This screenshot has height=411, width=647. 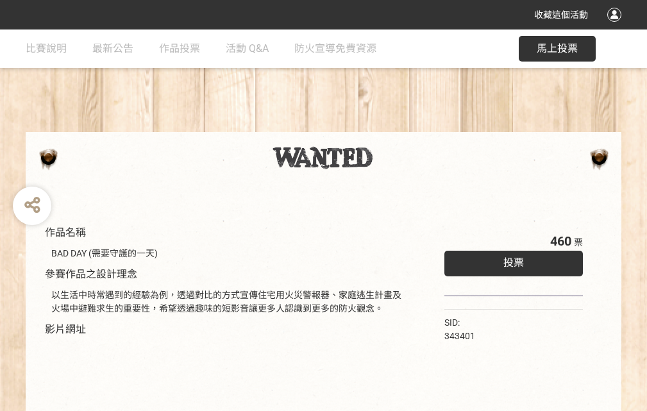 I want to click on a: 活動 Q&A, so click(x=247, y=49).